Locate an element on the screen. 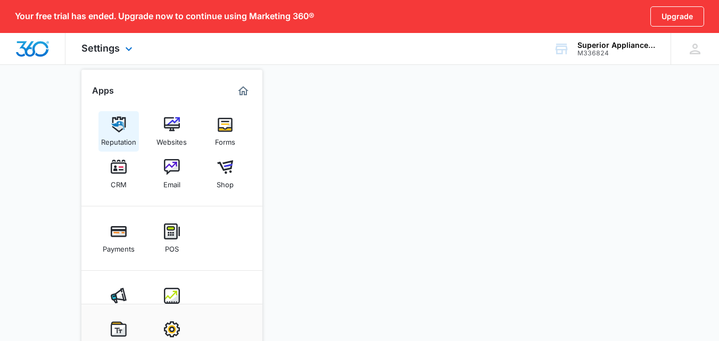  h2: Apps is located at coordinates (103, 91).